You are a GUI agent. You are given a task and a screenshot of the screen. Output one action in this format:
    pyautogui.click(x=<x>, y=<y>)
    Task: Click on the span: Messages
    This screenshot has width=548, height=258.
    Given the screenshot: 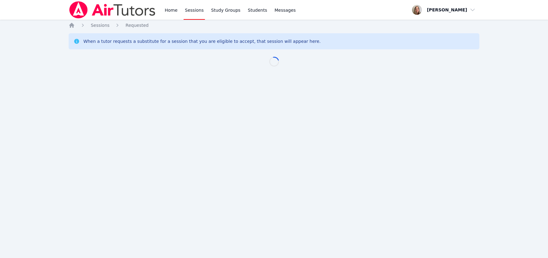 What is the action you would take?
    pyautogui.click(x=285, y=10)
    